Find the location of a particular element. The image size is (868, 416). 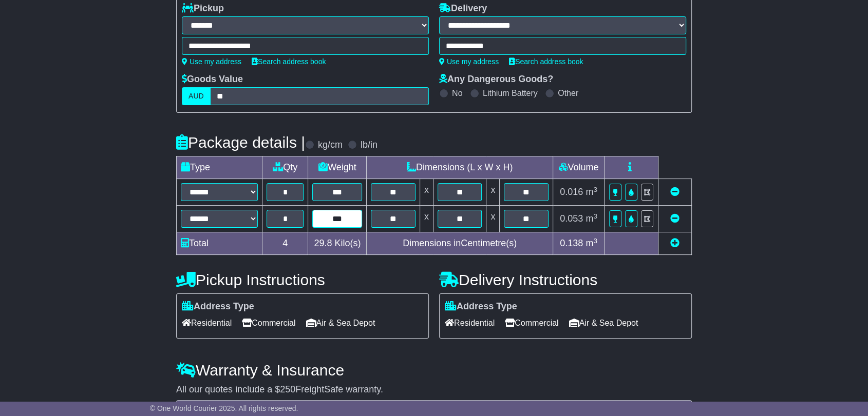

label: Goods Value is located at coordinates (212, 80).